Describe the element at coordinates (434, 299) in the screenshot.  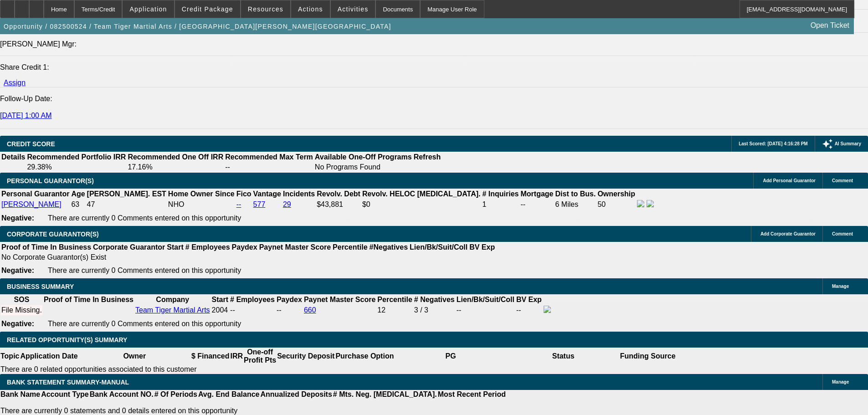
I see `b: # Negatives` at that location.